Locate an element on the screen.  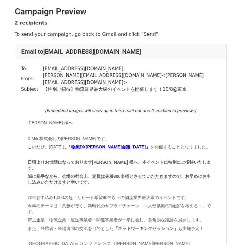
td: To: is located at coordinates (32, 69).